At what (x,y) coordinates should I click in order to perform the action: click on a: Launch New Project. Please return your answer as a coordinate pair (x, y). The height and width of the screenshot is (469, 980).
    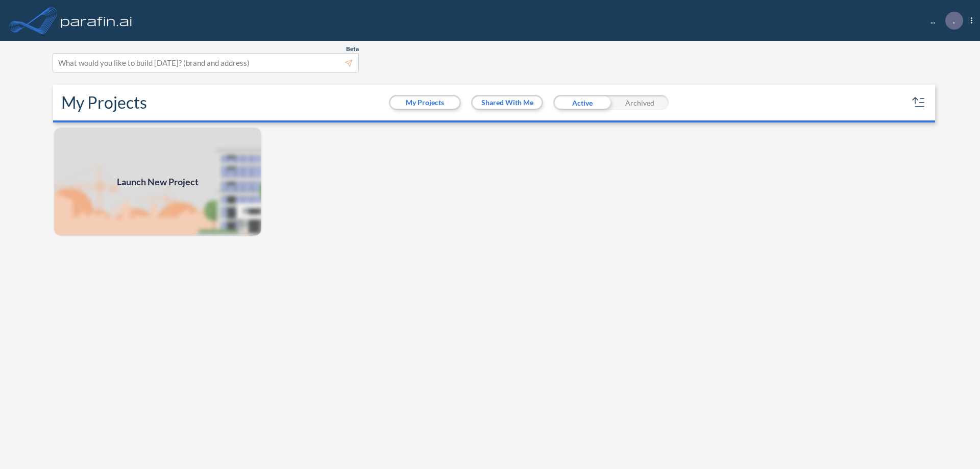
    Looking at the image, I should click on (158, 182).